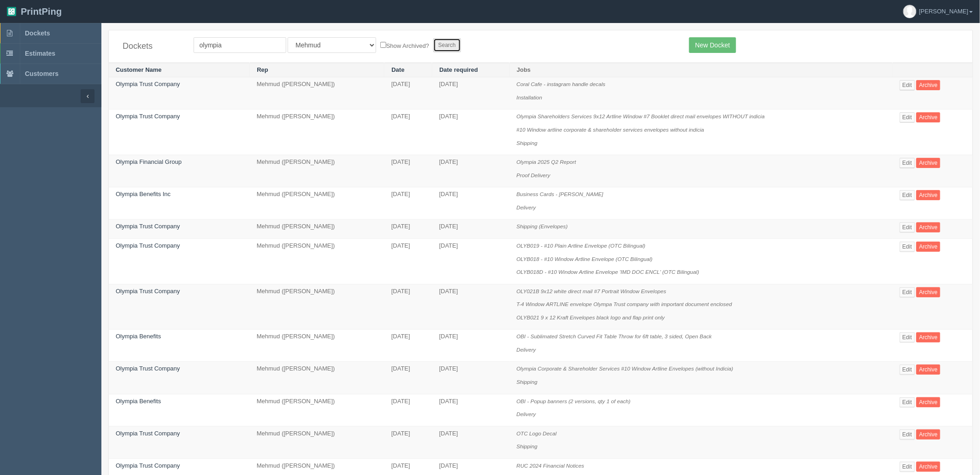 This screenshot has width=980, height=475. I want to click on i: Coral Cafe - instagram handle decals, so click(561, 84).